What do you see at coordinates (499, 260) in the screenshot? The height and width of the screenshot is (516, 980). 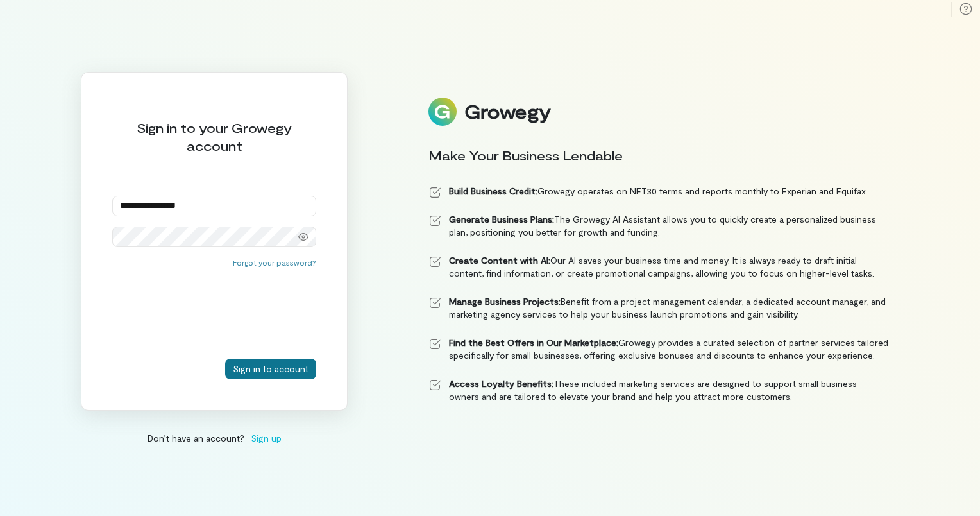 I see `strong: Create Content with AI:` at bounding box center [499, 260].